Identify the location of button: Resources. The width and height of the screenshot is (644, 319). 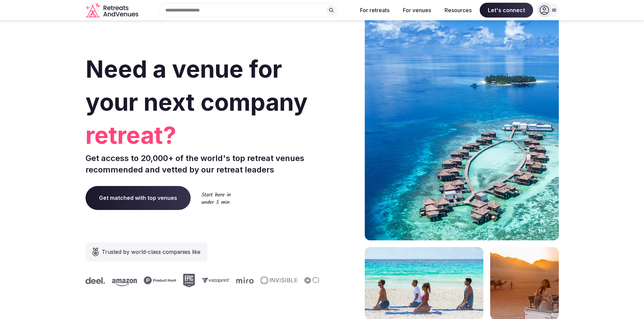
(459, 10).